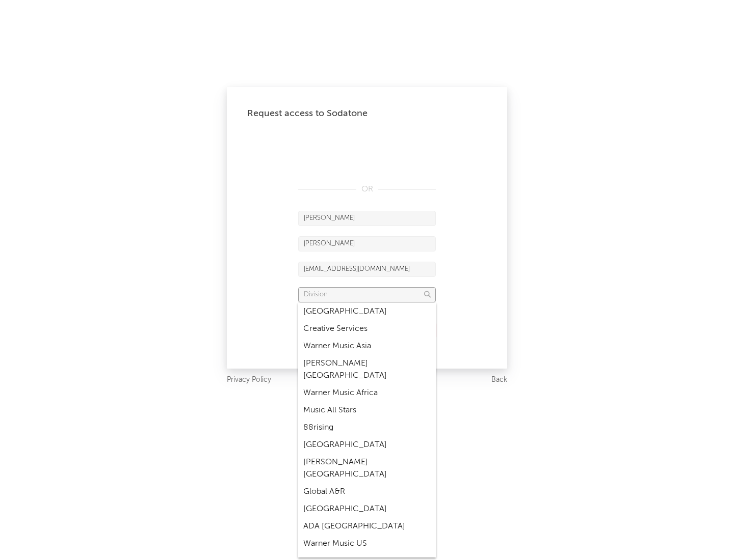  I want to click on div: Creative Services, so click(367, 329).